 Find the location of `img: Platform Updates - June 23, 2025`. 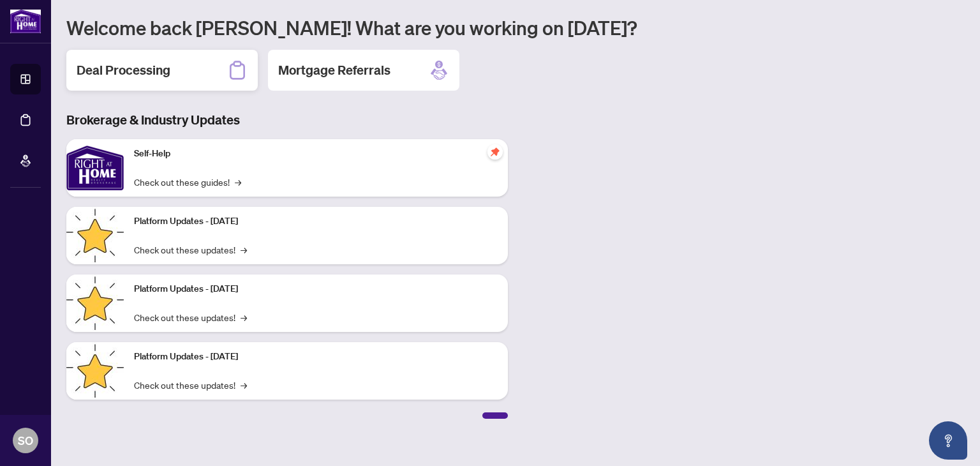

img: Platform Updates - June 23, 2025 is located at coordinates (95, 371).